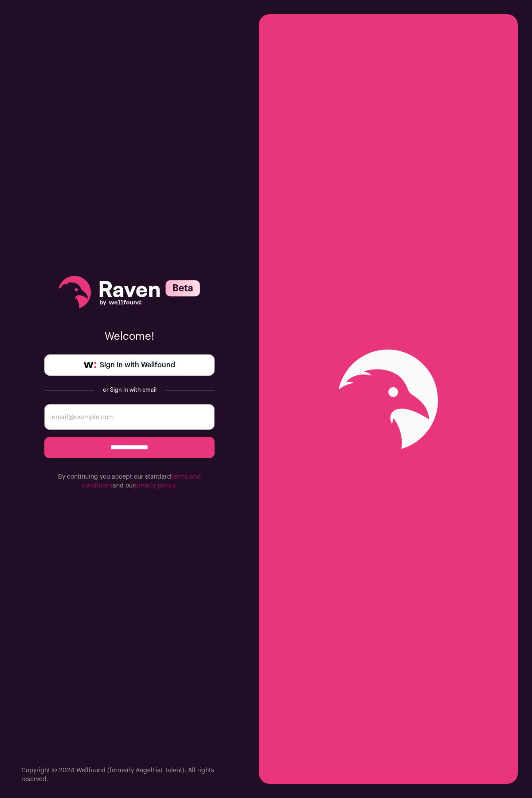 The height and width of the screenshot is (798, 532). Describe the element at coordinates (129, 390) in the screenshot. I see `div: or Sign in with email` at that location.